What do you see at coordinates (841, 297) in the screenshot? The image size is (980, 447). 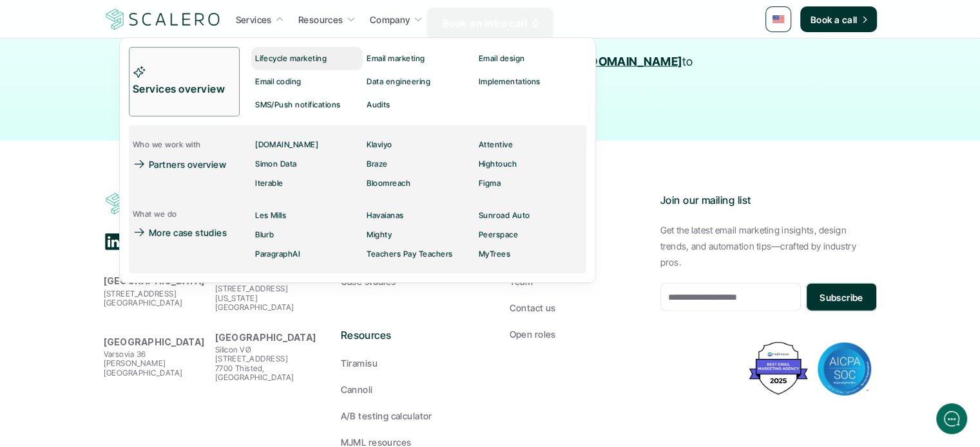 I see `p: Subscribe` at bounding box center [841, 297].